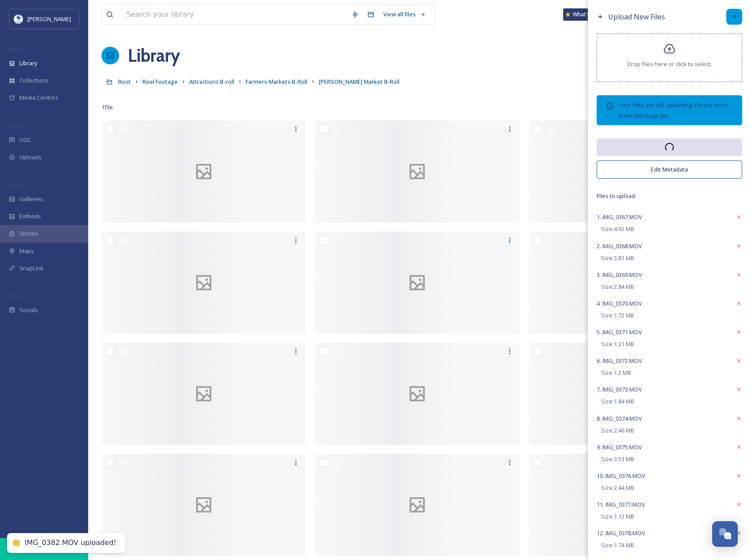  I want to click on span: MEDIA, so click(16, 49).